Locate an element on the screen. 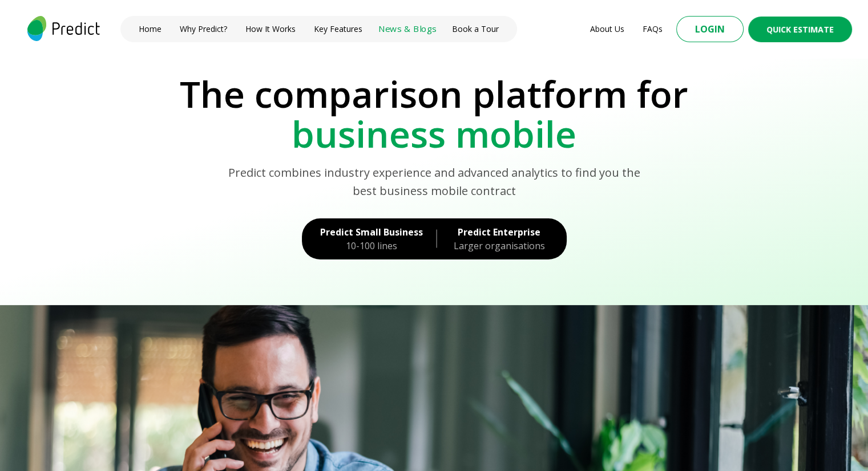 The image size is (868, 471). div: Predict Enterprise is located at coordinates (499, 232).